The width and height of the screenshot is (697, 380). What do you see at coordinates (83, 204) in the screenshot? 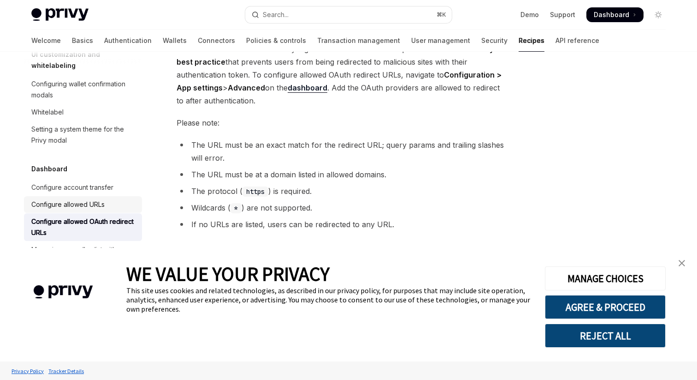
I see `a: Configure allowed URLs` at bounding box center [83, 204].